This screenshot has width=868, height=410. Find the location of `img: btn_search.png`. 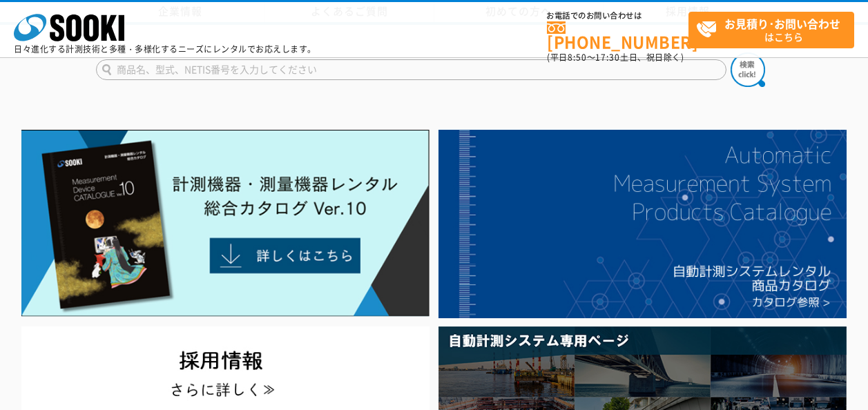

img: btn_search.png is located at coordinates (748, 70).